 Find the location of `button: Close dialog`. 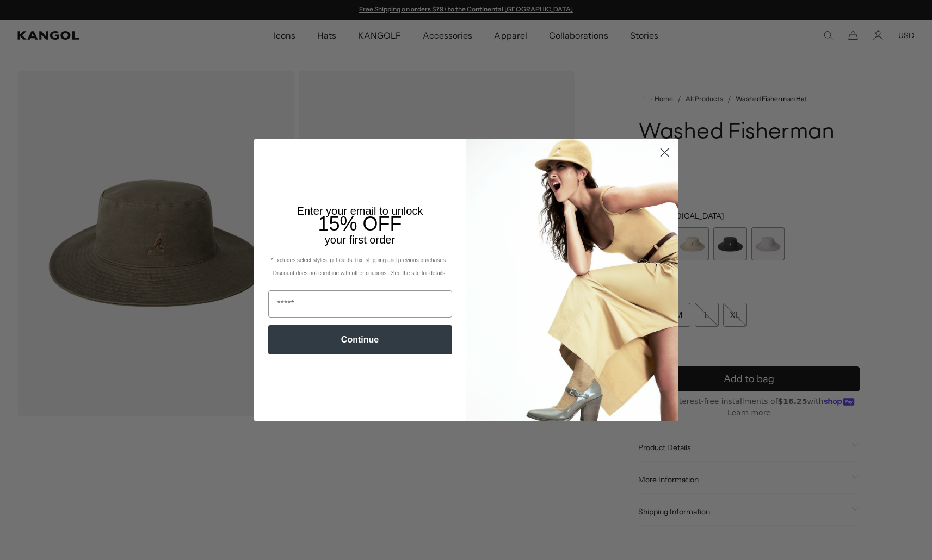

button: Close dialog is located at coordinates (664, 152).